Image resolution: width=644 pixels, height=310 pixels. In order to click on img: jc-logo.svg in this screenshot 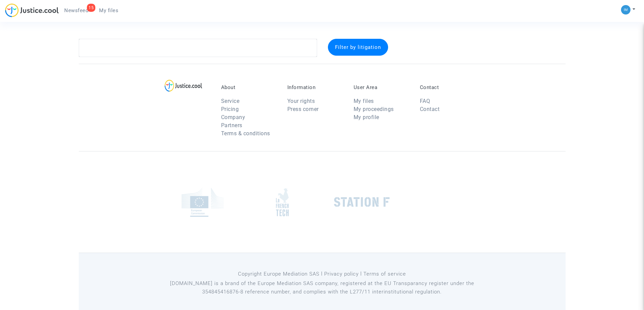, I will do `click(32, 10)`.